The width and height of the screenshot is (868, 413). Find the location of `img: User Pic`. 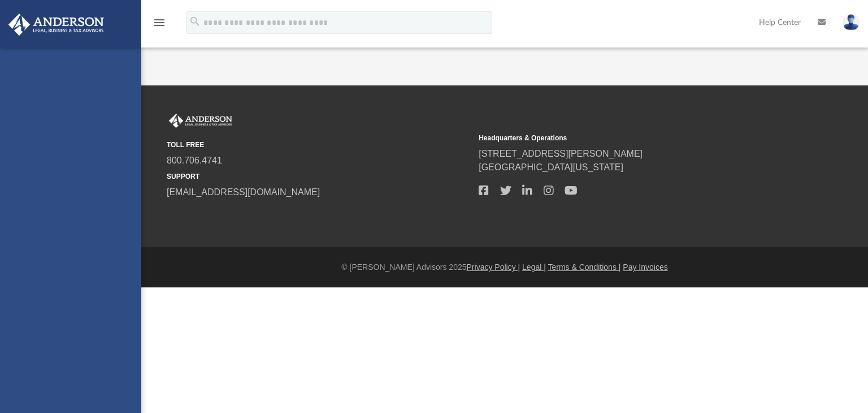

img: User Pic is located at coordinates (851, 22).